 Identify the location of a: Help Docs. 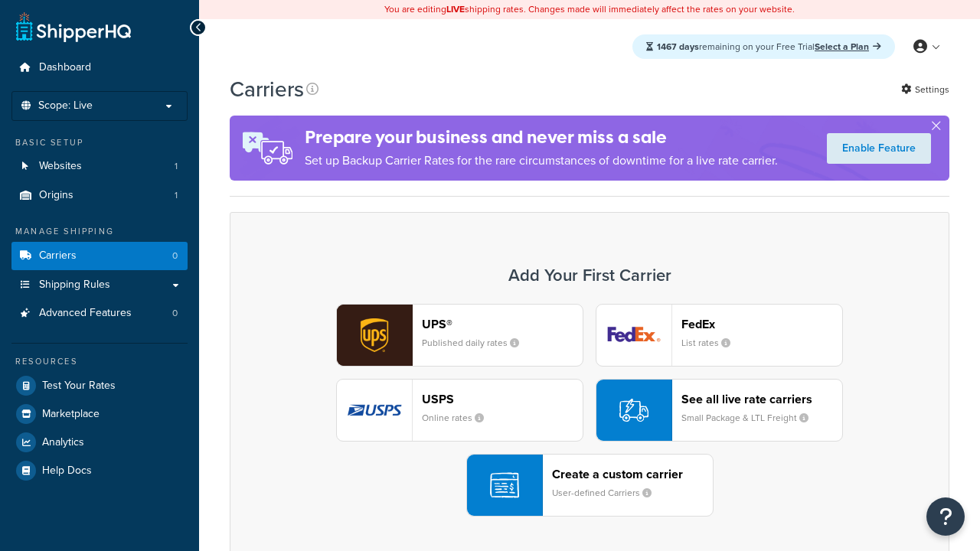
(100, 471).